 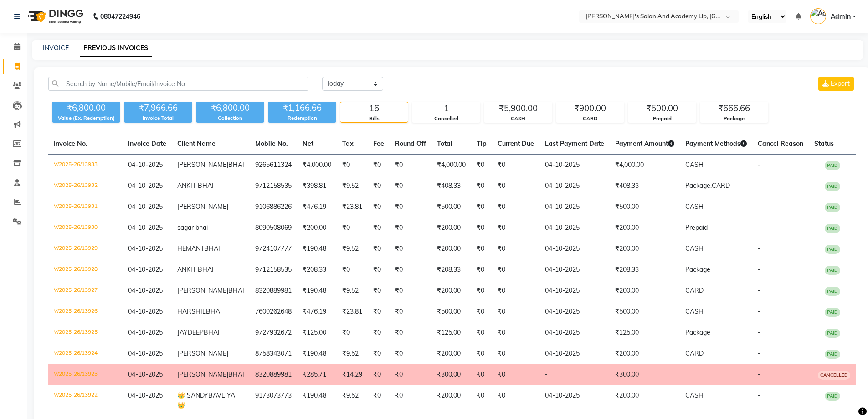 I want to click on span: sagar bhai, so click(x=192, y=227).